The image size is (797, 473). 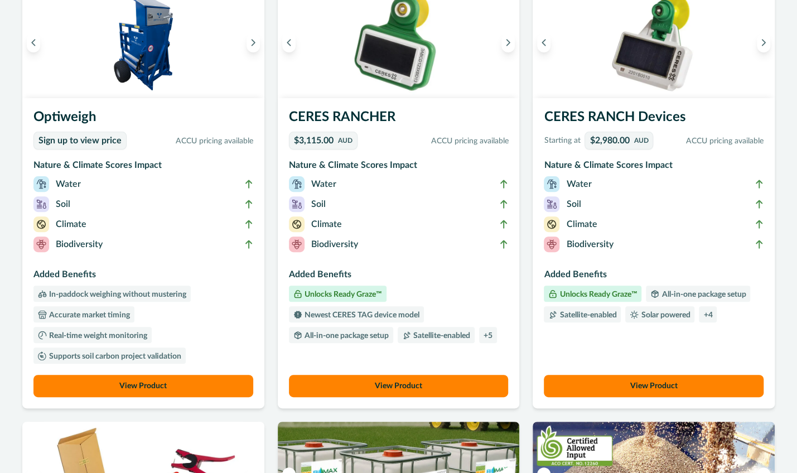 What do you see at coordinates (117, 295) in the screenshot?
I see `p: In-paddock weighing without mustering` at bounding box center [117, 295].